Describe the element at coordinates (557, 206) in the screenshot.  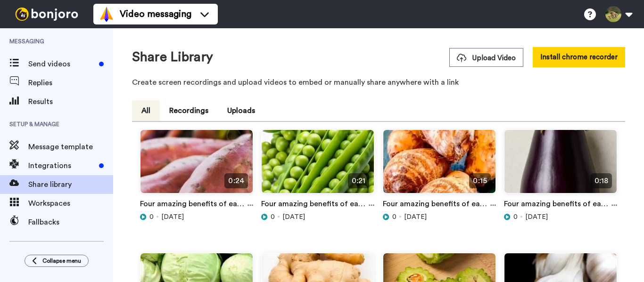
I see `a: Four amazing benefits of eating brinjal #brinjal #explore #facts #shorts #viral` at that location.